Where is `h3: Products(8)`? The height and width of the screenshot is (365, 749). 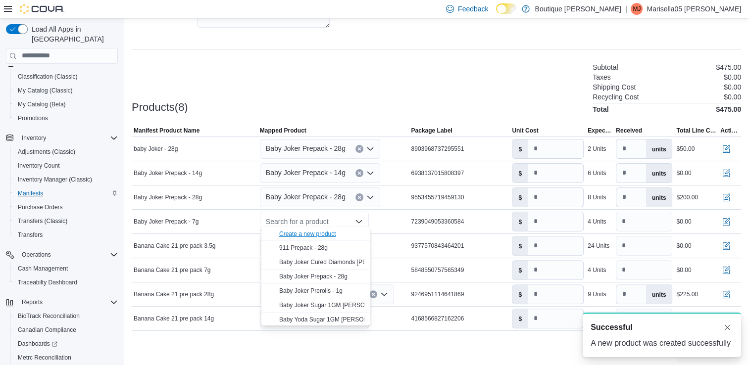 h3: Products(8) is located at coordinates (160, 107).